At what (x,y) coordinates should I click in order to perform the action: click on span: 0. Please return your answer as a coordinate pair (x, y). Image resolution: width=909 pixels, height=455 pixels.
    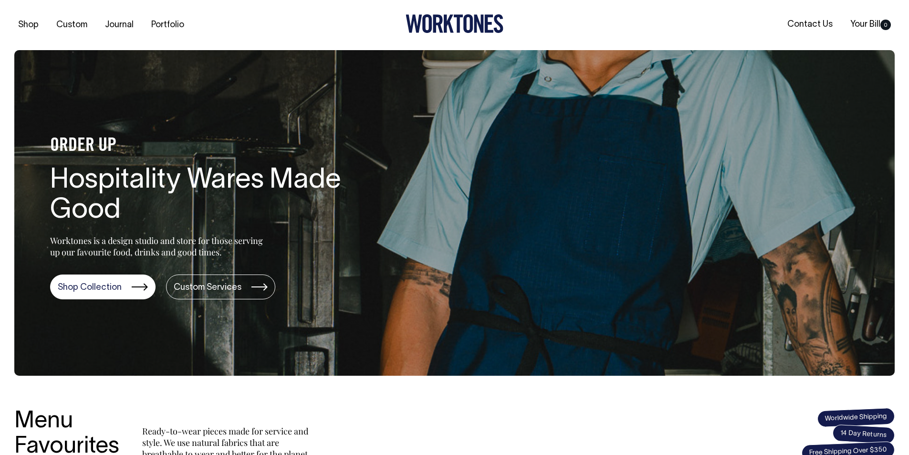
    Looking at the image, I should click on (885, 25).